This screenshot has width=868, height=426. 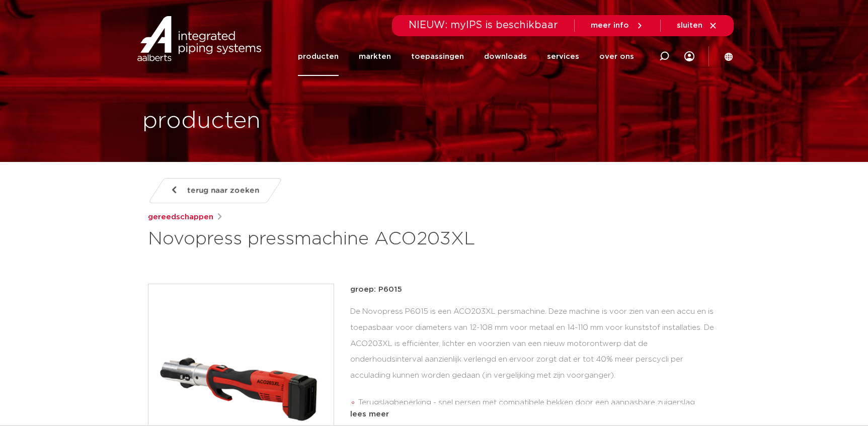 What do you see at coordinates (223, 190) in the screenshot?
I see `span: terug naar zoeken` at bounding box center [223, 190].